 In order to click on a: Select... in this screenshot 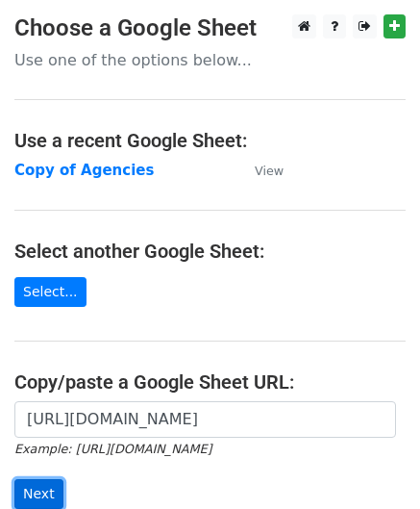, I will do `click(50, 291)`.